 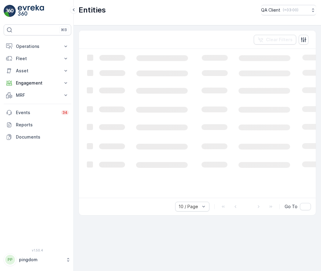 I want to click on a: Events34, so click(x=37, y=113).